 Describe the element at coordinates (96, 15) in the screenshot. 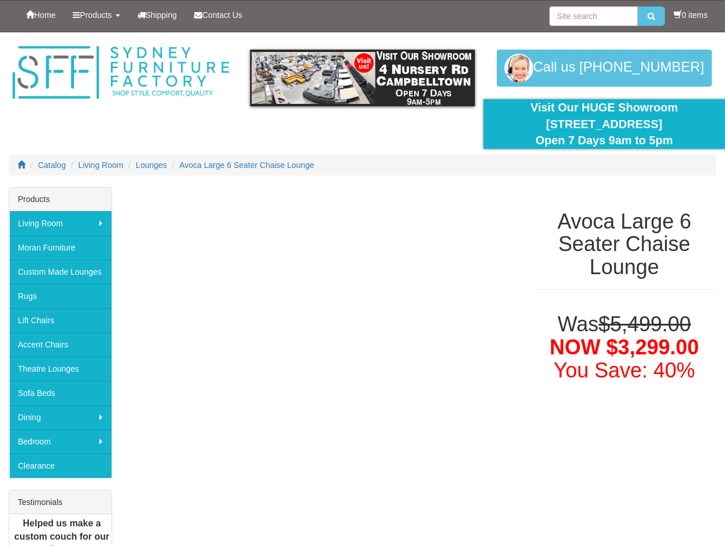

I see `a: Products` at that location.